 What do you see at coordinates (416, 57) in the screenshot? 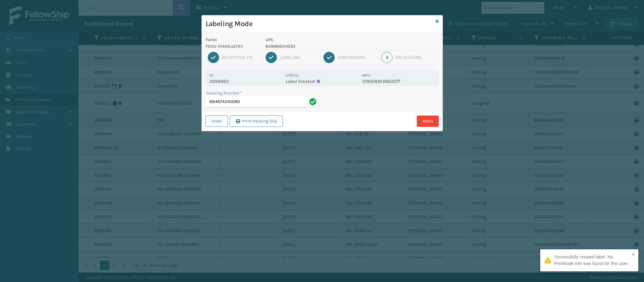
I see `div: Palletizing` at bounding box center [416, 57].